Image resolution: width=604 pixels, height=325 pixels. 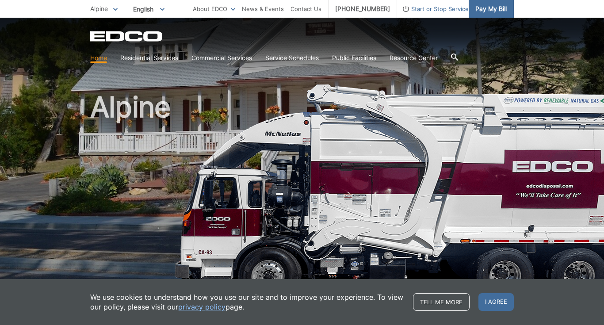 I want to click on a: Residential Services, so click(x=149, y=58).